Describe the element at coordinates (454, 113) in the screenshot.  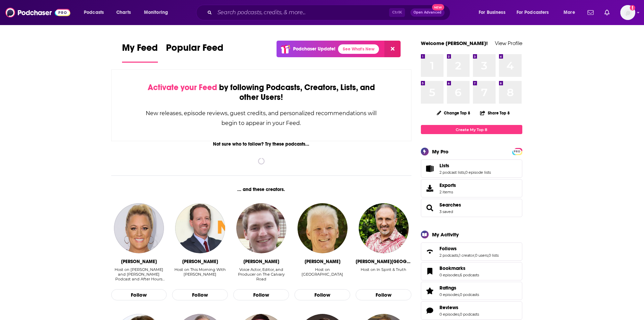
I see `button: Change Top 8` at that location.